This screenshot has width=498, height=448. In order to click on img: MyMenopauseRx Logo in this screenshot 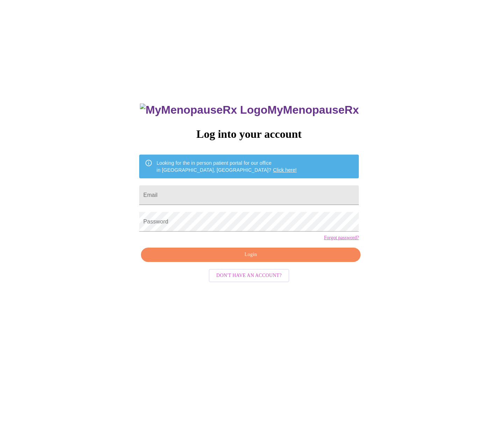, I will do `click(204, 110)`.